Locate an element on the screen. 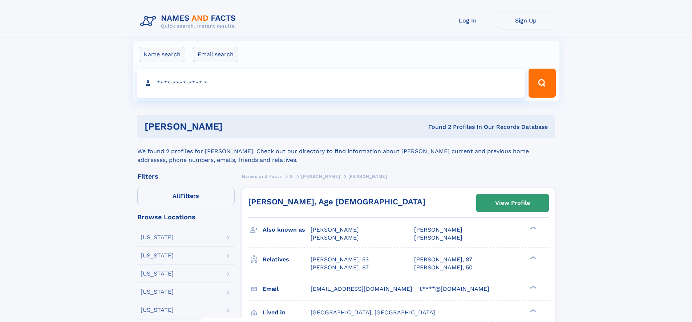 This screenshot has width=692, height=322. h3: Email is located at coordinates (287, 289).